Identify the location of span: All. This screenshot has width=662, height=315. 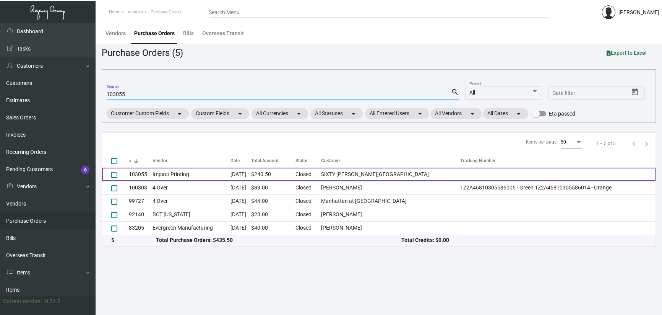
(472, 93).